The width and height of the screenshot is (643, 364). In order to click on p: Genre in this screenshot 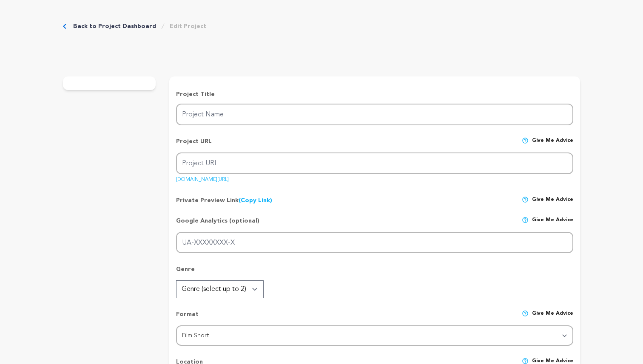, I will do `click(374, 272)`.